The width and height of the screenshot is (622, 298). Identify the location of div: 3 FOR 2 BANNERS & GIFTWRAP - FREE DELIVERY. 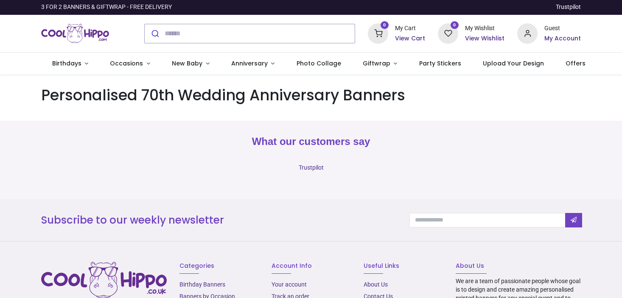
(107, 7).